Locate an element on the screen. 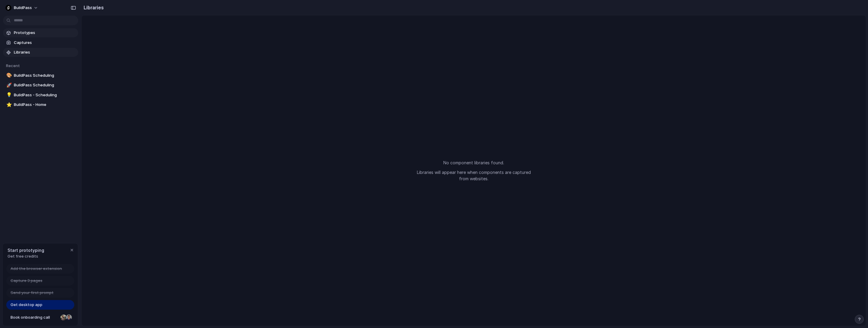 The height and width of the screenshot is (328, 868). span: Start prototyping is located at coordinates (26, 250).